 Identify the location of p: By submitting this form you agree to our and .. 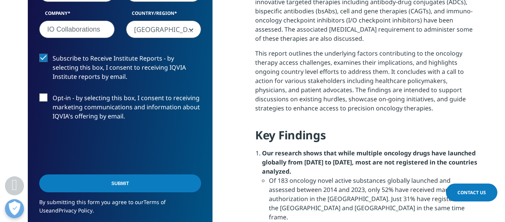
(120, 209).